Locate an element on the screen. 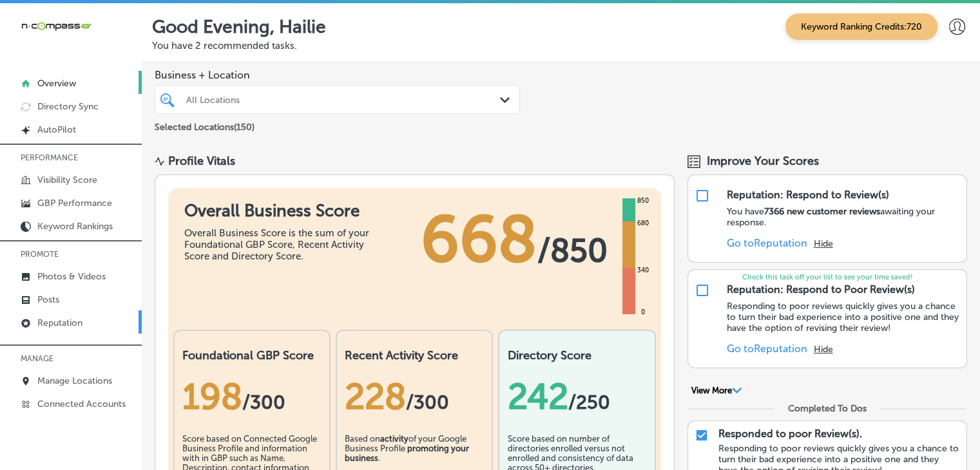  p: Selected Locations ( 150 ) is located at coordinates (204, 125).